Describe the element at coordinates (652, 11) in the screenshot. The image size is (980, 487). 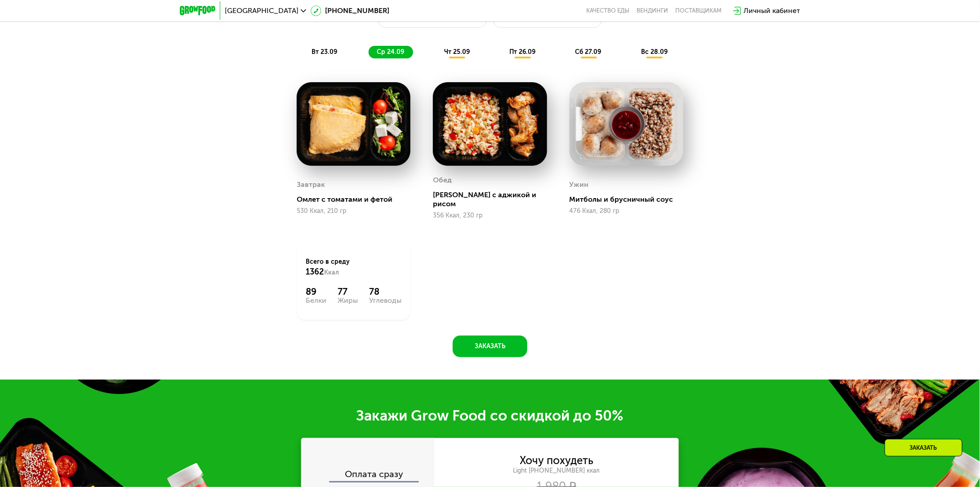
I see `a: Вендинги` at that location.